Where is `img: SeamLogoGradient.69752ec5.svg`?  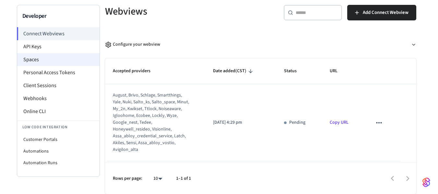 img: SeamLogoGradient.69752ec5.svg is located at coordinates (426, 182).